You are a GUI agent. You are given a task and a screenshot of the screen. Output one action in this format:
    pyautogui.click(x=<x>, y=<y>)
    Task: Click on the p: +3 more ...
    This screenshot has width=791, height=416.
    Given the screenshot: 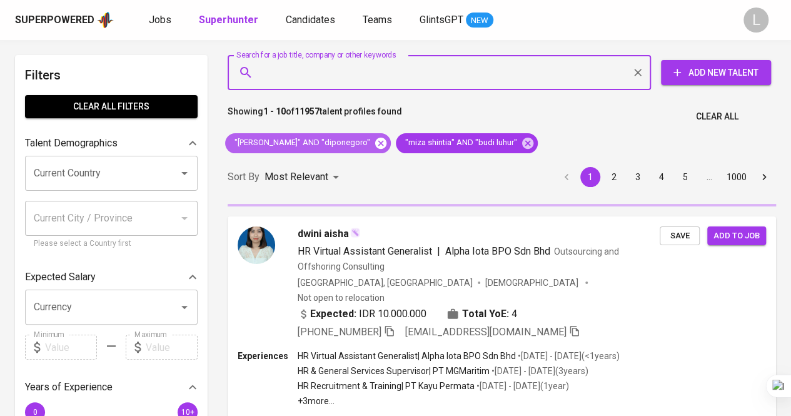 What is the action you would take?
    pyautogui.click(x=458, y=401)
    